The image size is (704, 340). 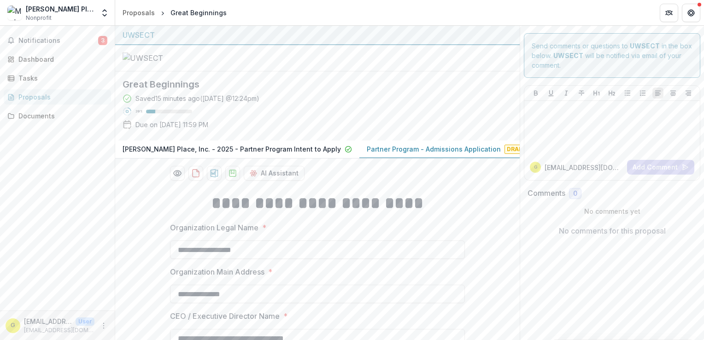 What do you see at coordinates (612, 55) in the screenshot?
I see `div: Send comments or questions to in the box below. will be notified via email of your comment.` at bounding box center [612, 55].